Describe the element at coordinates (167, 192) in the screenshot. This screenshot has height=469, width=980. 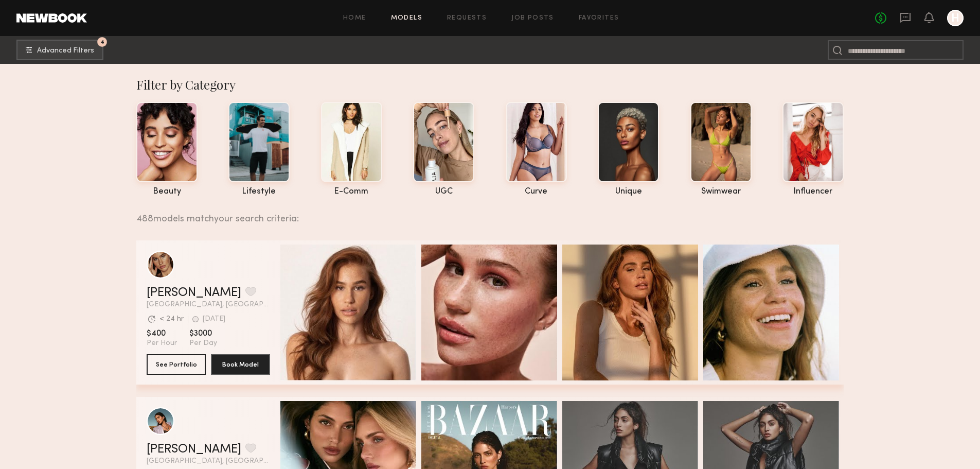
I see `div: beauty` at that location.